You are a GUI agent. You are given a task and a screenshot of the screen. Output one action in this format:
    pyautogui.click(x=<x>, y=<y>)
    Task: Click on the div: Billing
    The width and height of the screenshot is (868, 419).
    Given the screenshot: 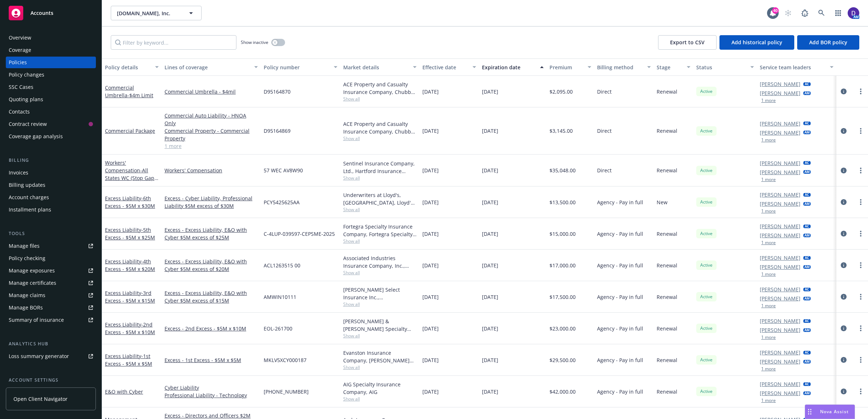 What is the action you would take?
    pyautogui.click(x=51, y=161)
    